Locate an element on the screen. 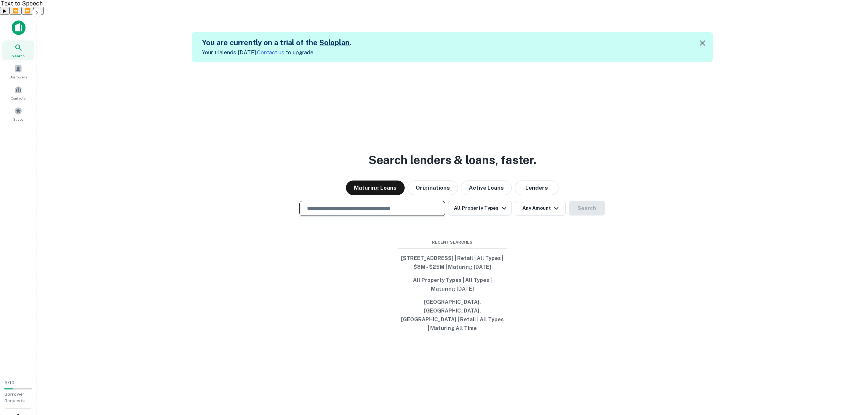 The height and width of the screenshot is (415, 868). div: Contacts is located at coordinates (18, 93).